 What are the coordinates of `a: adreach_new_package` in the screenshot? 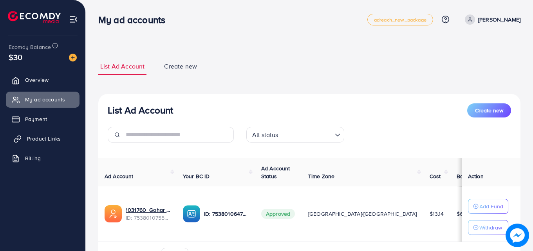 It's located at (400, 20).